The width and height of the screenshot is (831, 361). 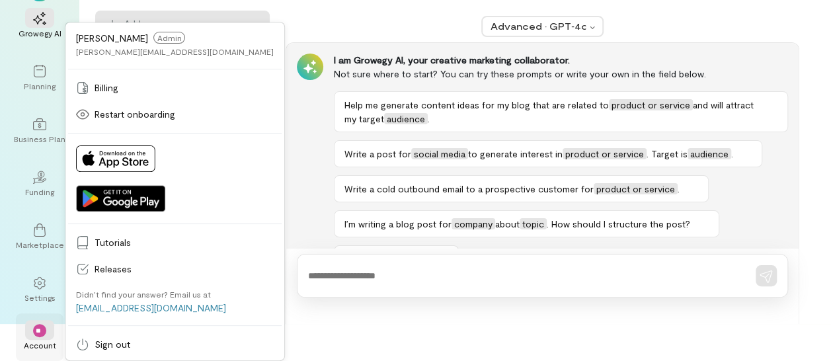 What do you see at coordinates (40, 86) in the screenshot?
I see `div: Planning` at bounding box center [40, 86].